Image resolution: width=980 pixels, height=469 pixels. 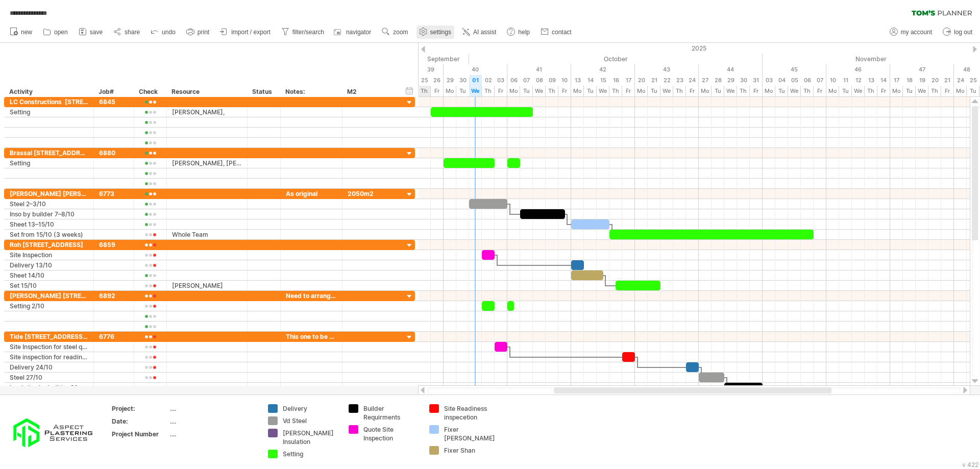 What do you see at coordinates (463, 91) in the screenshot?
I see `div: Tuesday, 30 September 2025` at bounding box center [463, 91].